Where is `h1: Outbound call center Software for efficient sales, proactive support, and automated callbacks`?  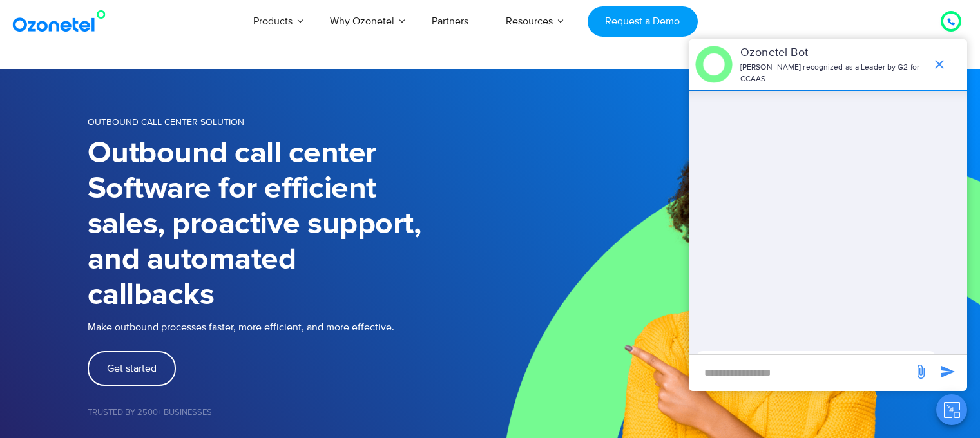
h1: Outbound call center Software for efficient sales, proactive support, and automated callbacks is located at coordinates (289, 224).